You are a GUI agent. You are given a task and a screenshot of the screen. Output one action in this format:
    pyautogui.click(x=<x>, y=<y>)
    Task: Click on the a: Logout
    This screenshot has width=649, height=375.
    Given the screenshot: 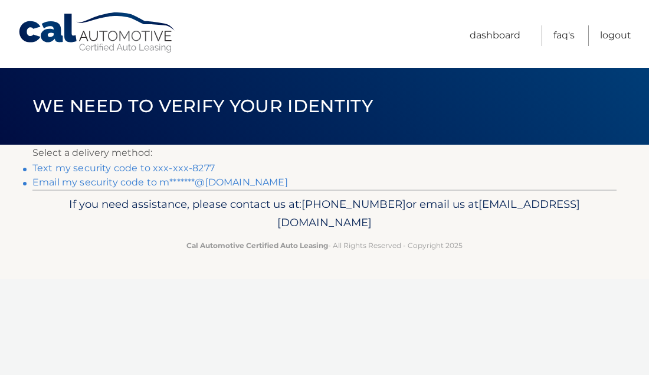 What is the action you would take?
    pyautogui.click(x=615, y=35)
    